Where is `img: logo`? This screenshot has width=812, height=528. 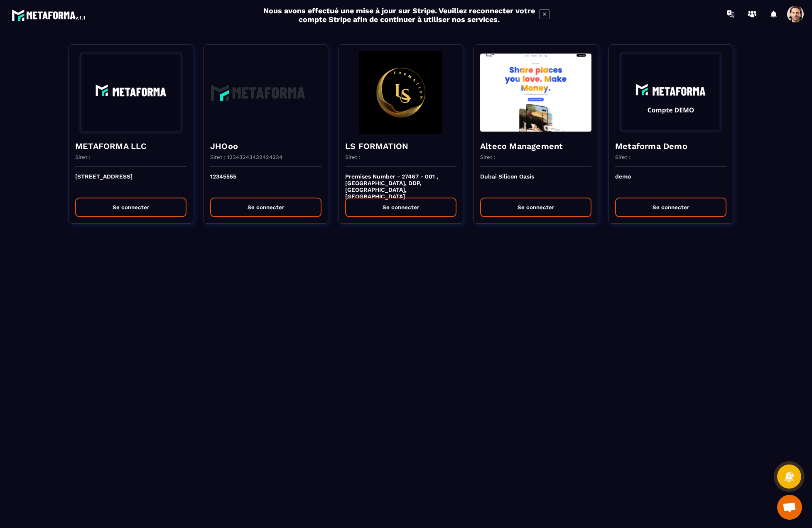 img: logo is located at coordinates (49, 15).